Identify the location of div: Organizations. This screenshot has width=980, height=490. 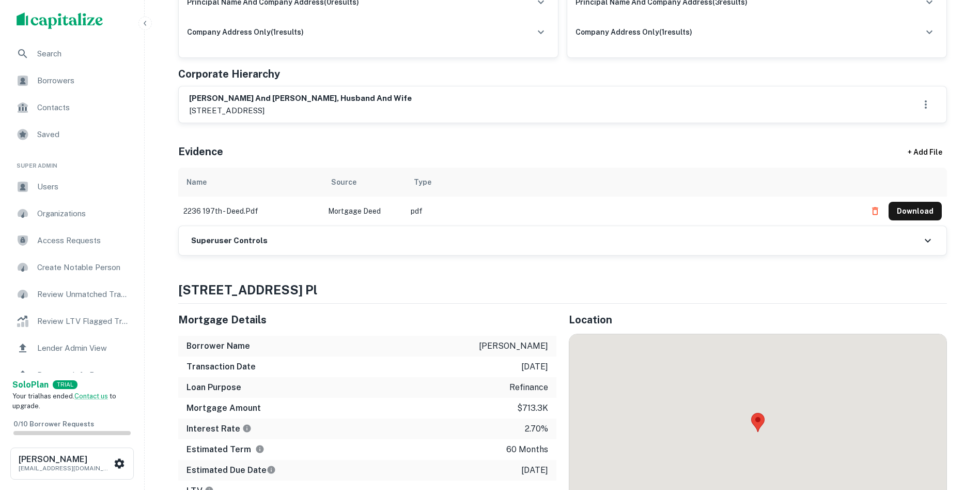
(72, 213).